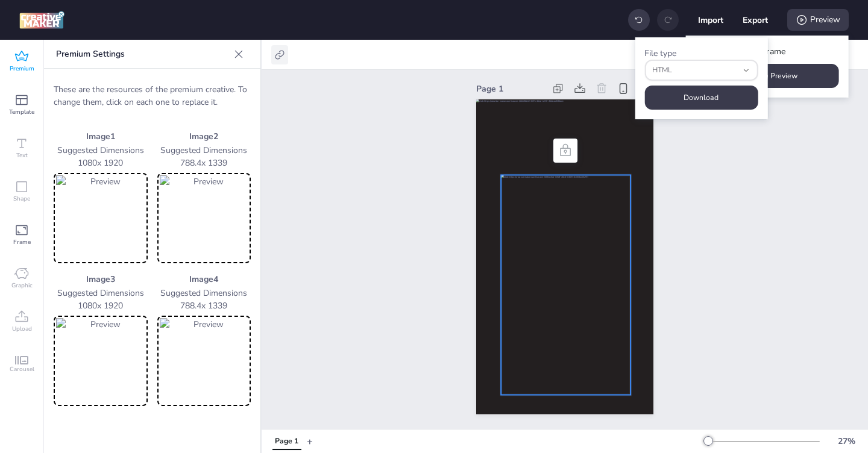  Describe the element at coordinates (846, 442) in the screenshot. I see `div: 27 %` at that location.